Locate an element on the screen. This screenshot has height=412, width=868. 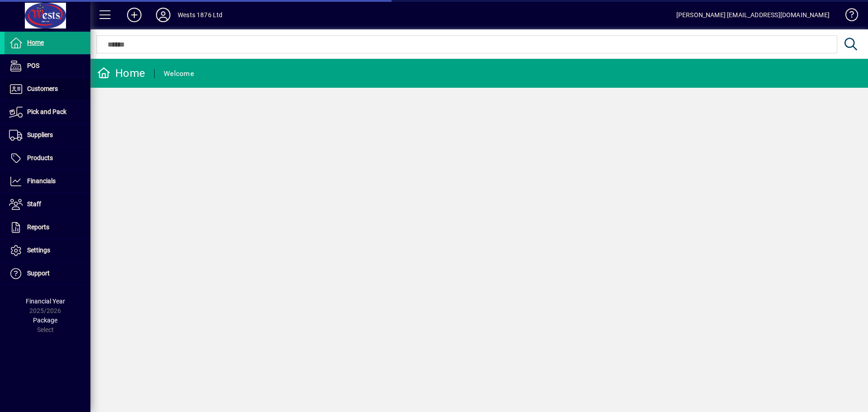
a: Staff is located at coordinates (48, 204).